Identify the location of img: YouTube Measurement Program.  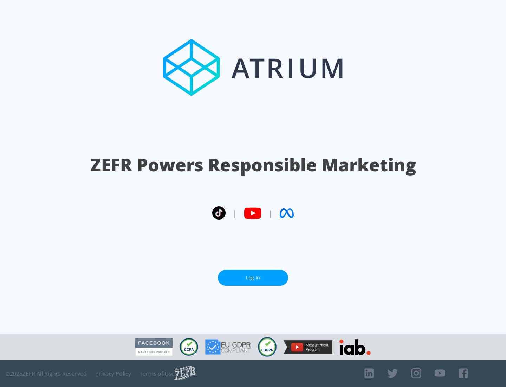
(308, 347).